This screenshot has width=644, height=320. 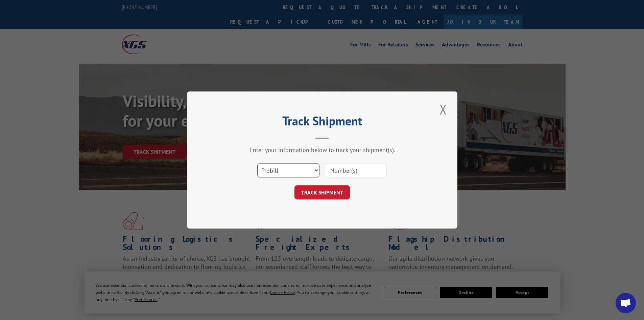 What do you see at coordinates (443, 109) in the screenshot?
I see `button: Close modal` at bounding box center [443, 109].